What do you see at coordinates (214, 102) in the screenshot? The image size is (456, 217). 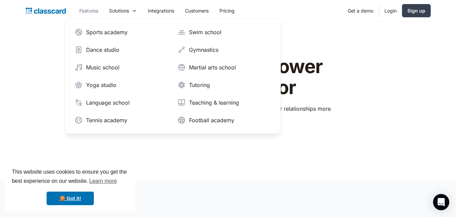 I see `div: Teaching & learning` at bounding box center [214, 102].